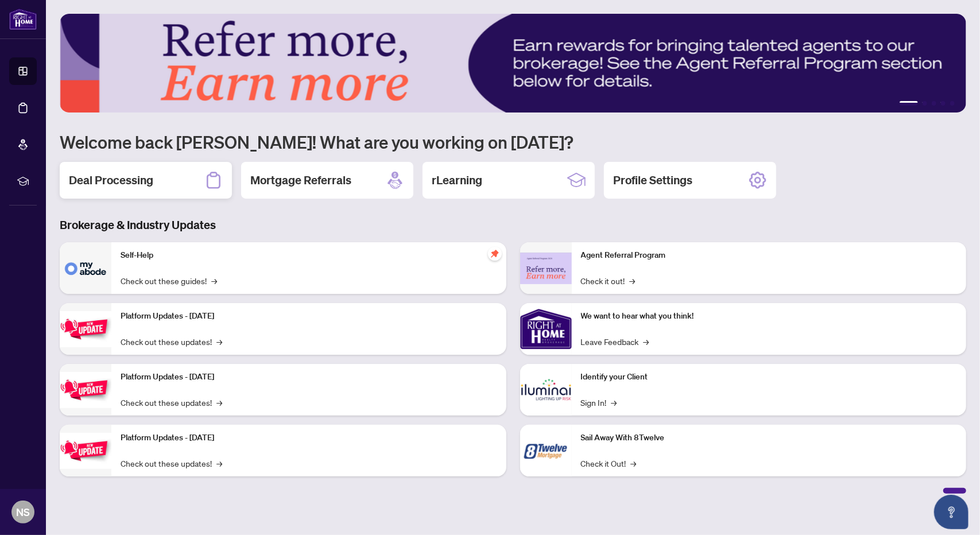 This screenshot has height=535, width=980. Describe the element at coordinates (546, 451) in the screenshot. I see `img: Sail Away With 8Twelve` at that location.